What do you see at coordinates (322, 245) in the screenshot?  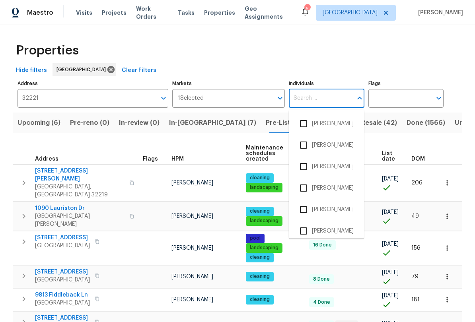 I see `span: 16 Done` at bounding box center [322, 245].